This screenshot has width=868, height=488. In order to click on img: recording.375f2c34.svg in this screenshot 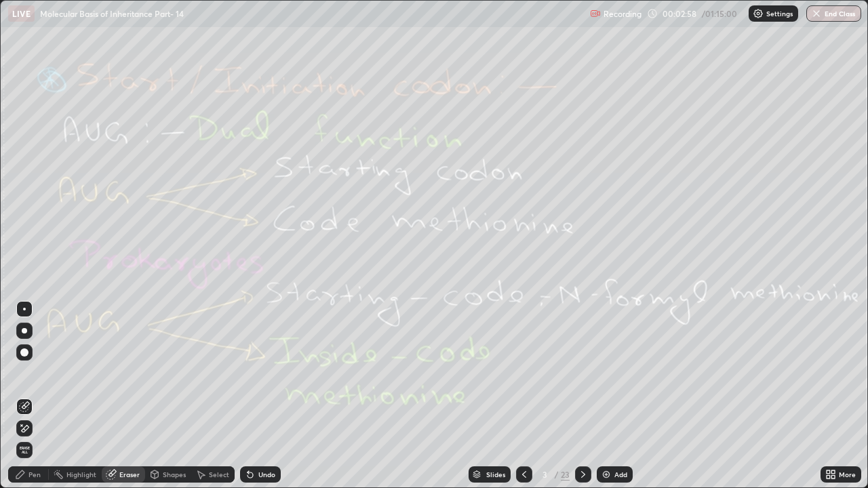, I will do `click(595, 14)`.